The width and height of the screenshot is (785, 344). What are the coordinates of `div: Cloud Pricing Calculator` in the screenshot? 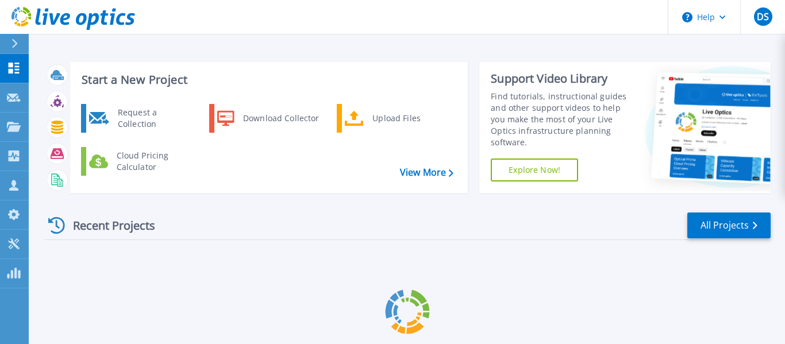 It's located at (153, 161).